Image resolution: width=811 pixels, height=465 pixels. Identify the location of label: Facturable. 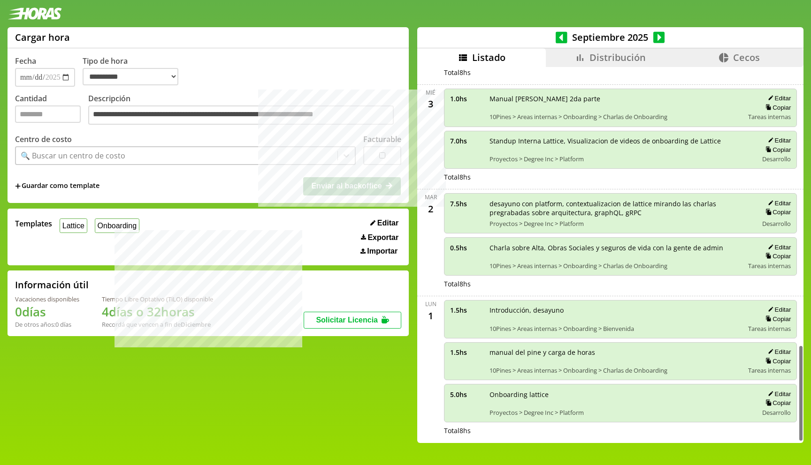
(382, 139).